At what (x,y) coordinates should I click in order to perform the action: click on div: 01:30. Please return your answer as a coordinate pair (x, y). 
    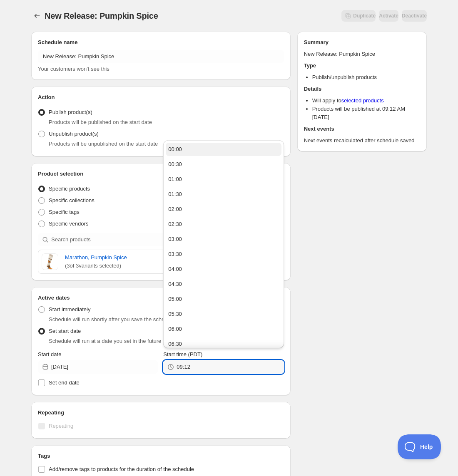
    Looking at the image, I should click on (175, 195).